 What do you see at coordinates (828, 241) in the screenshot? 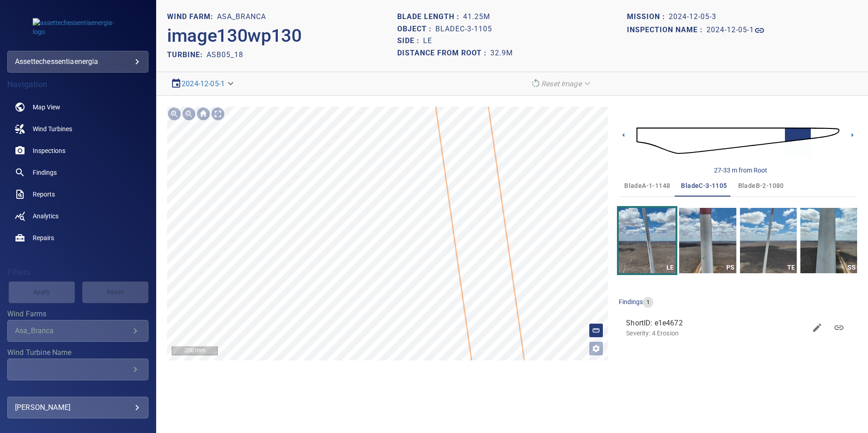
I see `button: SS` at bounding box center [828, 241].